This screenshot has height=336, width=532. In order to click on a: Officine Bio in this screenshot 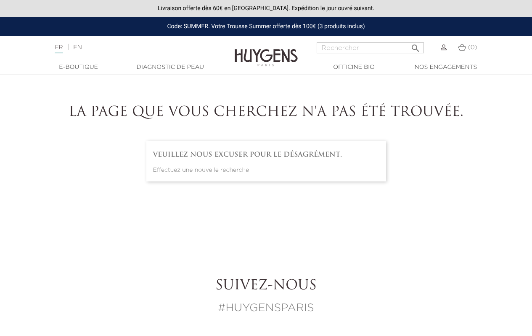, I will do `click(354, 67)`.